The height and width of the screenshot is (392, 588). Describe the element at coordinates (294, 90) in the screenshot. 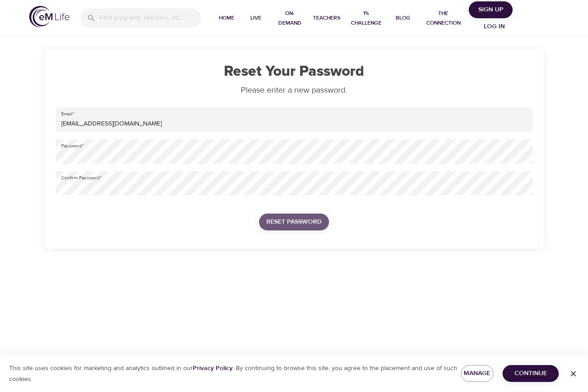

I see `p: Please enter a new password.` at that location.